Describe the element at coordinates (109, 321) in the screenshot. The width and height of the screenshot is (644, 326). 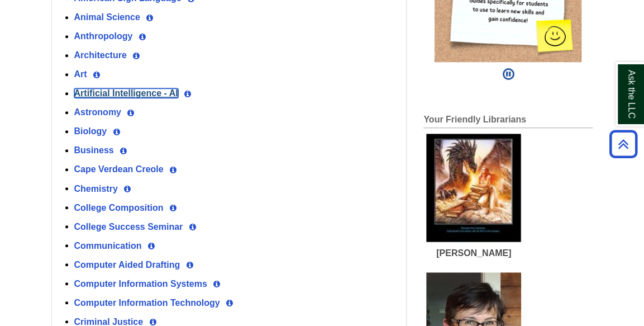
I see `a: Criminal Justice` at that location.